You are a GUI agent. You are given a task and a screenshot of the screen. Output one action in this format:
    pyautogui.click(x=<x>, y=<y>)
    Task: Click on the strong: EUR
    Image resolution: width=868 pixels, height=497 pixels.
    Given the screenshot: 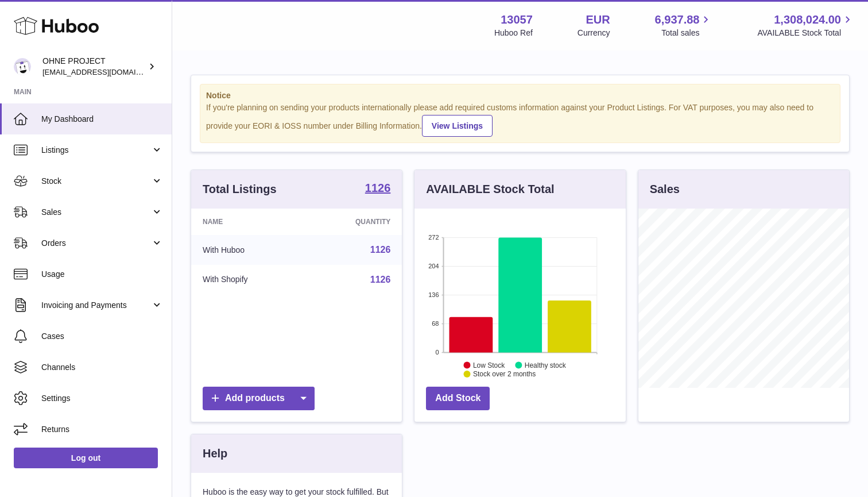 What is the action you would take?
    pyautogui.click(x=597, y=19)
    